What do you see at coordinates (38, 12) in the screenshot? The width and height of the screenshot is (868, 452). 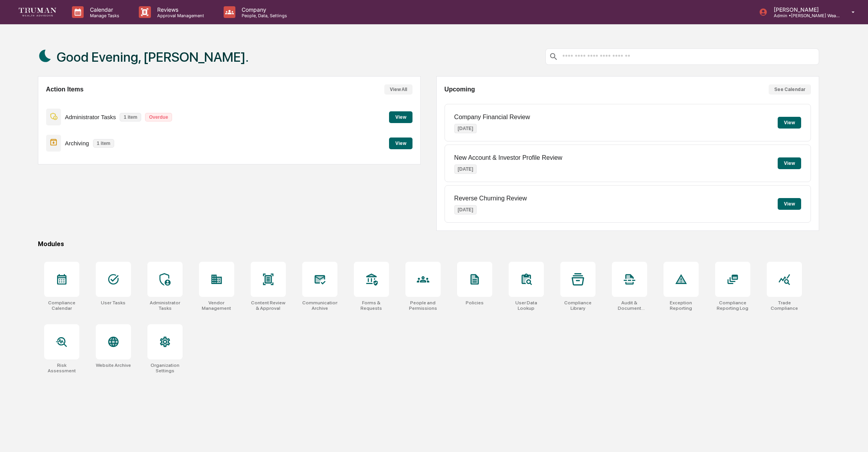 I see `img: logo` at bounding box center [38, 12].